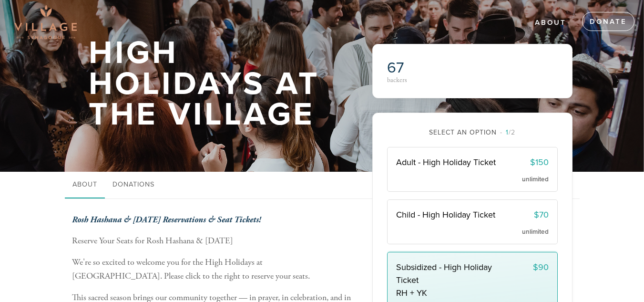  Describe the element at coordinates (215, 84) in the screenshot. I see `h1: High Holidays At The Village` at that location.